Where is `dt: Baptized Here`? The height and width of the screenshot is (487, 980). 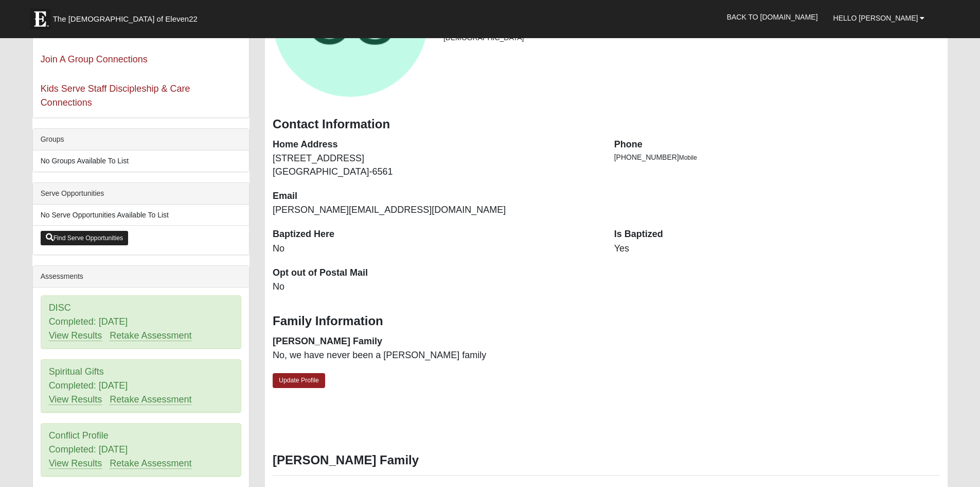 dt: Baptized Here is located at coordinates (436, 235).